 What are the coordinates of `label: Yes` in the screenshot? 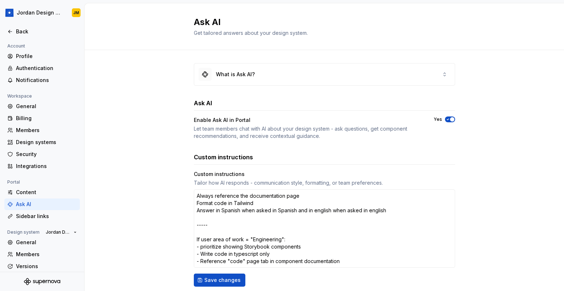 It's located at (438, 119).